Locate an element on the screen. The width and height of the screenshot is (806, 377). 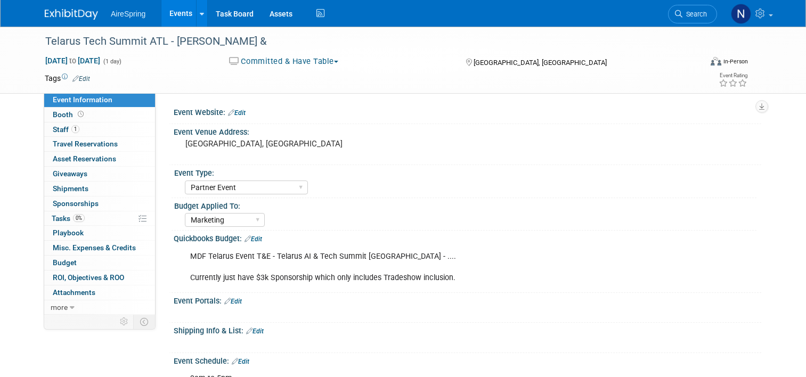
img: Natalie Pyron is located at coordinates (741, 14).